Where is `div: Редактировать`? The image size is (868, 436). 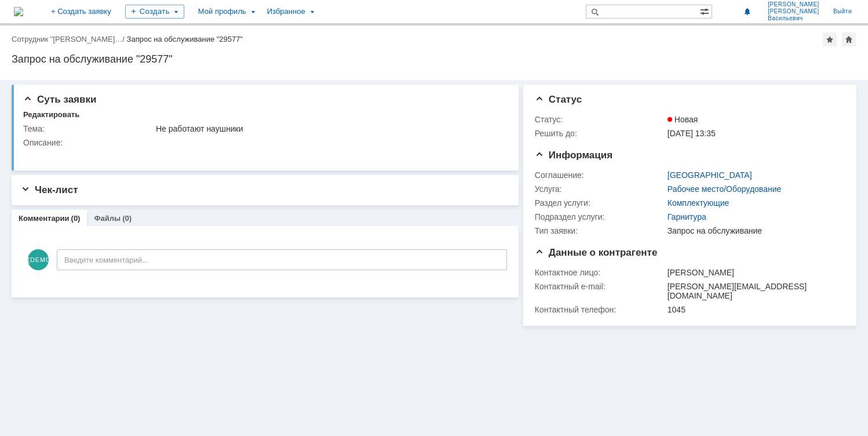
div: Редактировать is located at coordinates (51, 115).